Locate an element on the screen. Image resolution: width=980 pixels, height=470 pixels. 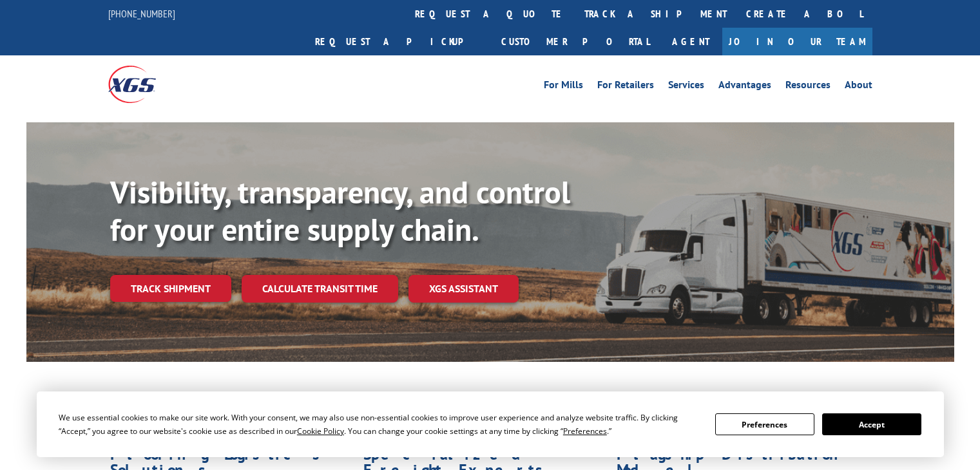
a: Request a pickup is located at coordinates (398, 41).